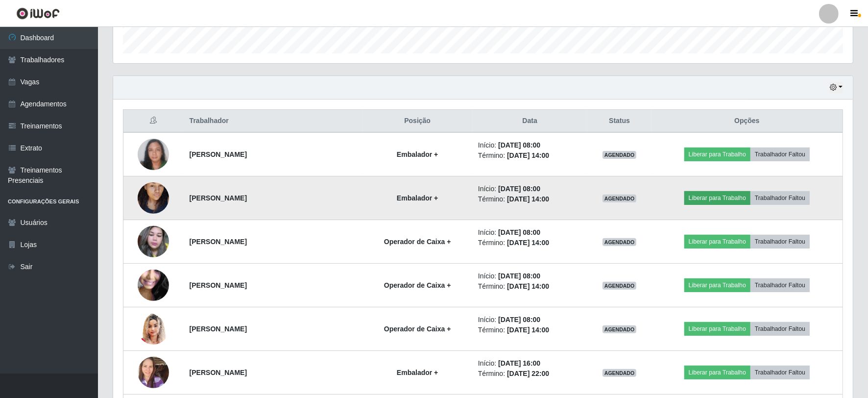 This screenshot has width=868, height=398. I want to click on th: Posição, so click(417, 121).